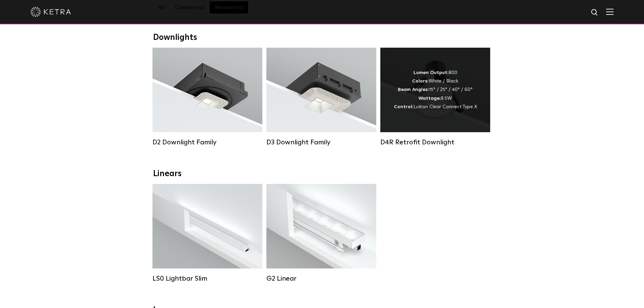  I want to click on div: G2 Linear, so click(321, 279).